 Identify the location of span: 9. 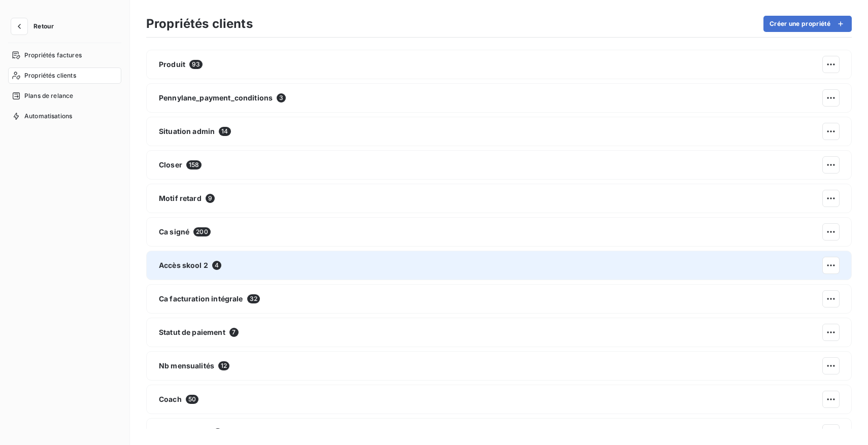
(210, 198).